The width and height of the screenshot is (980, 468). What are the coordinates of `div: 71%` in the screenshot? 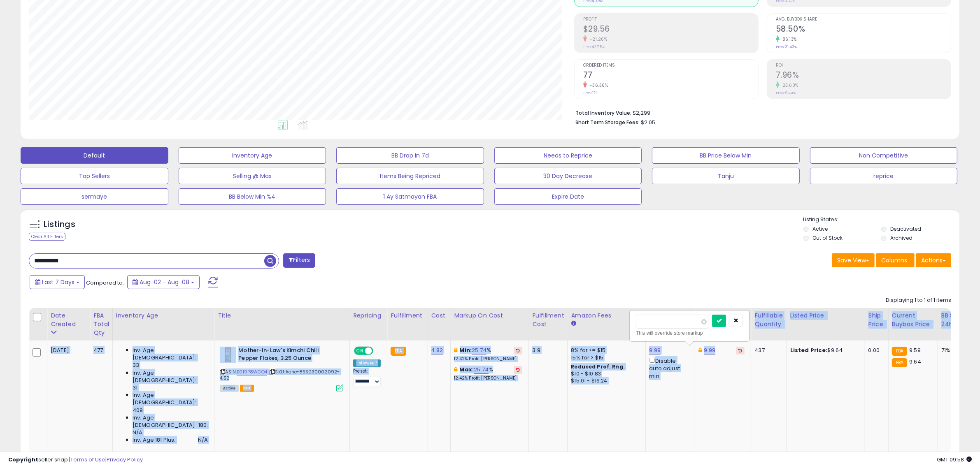 It's located at (955, 350).